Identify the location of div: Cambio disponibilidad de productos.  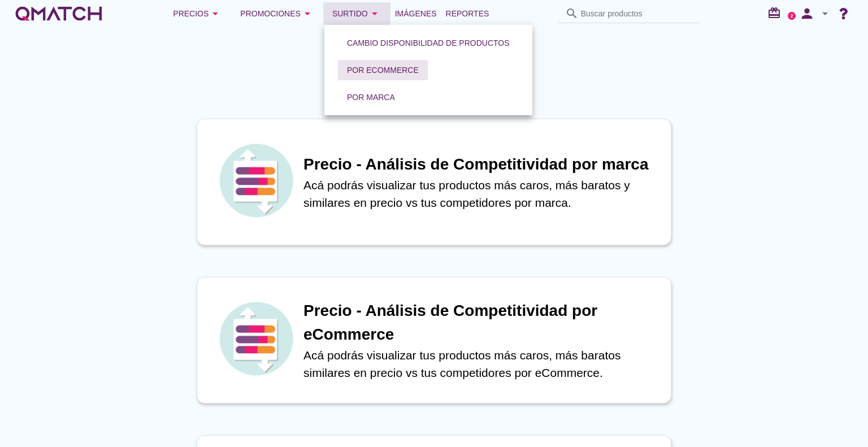
(429, 43).